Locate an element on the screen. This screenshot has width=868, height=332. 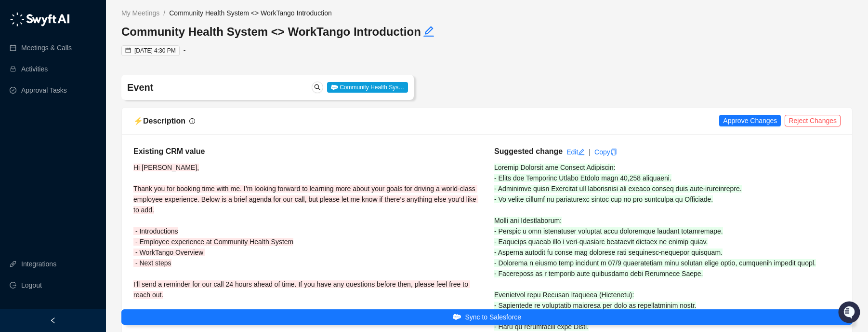
span: calendar is located at coordinates (129, 50).